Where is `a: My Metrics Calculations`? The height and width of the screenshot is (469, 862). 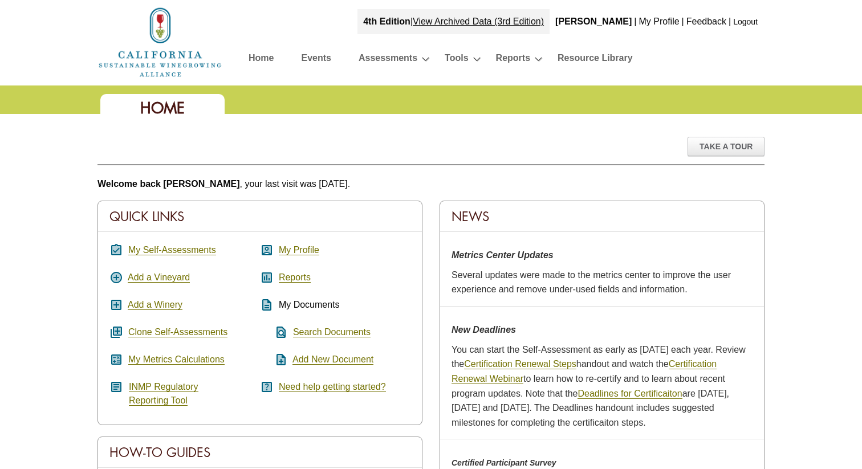 a: My Metrics Calculations is located at coordinates (176, 360).